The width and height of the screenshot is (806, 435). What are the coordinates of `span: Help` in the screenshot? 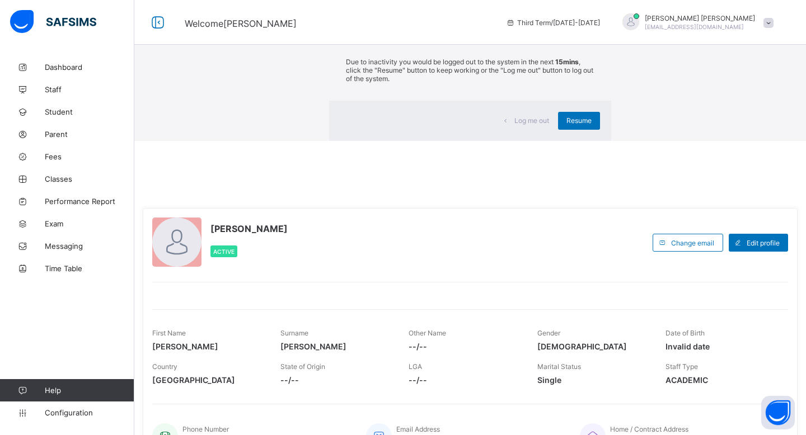 It's located at (89, 391).